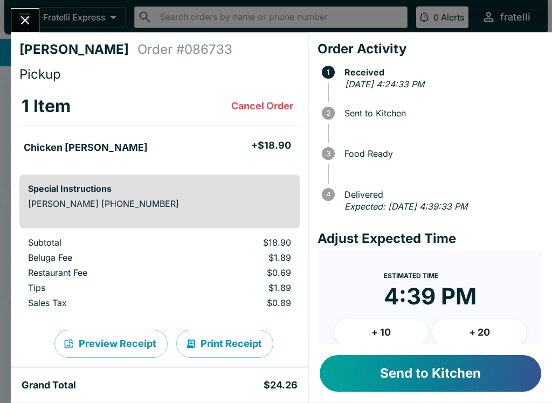  I want to click on span: Sent to Kitchen, so click(441, 113).